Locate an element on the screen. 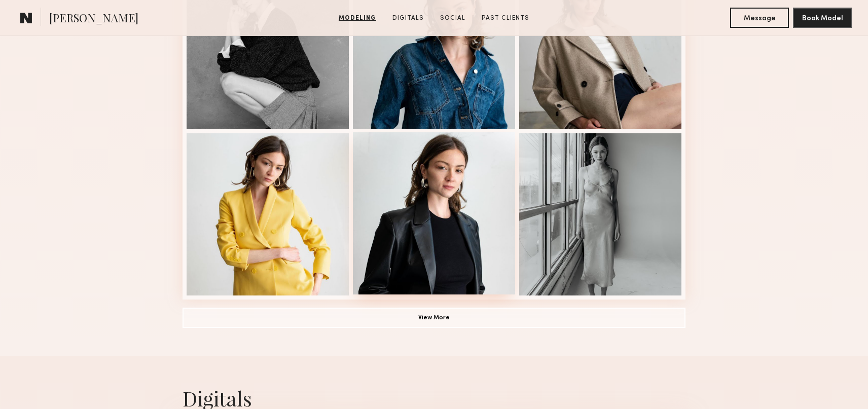  button: Book Model is located at coordinates (822, 17).